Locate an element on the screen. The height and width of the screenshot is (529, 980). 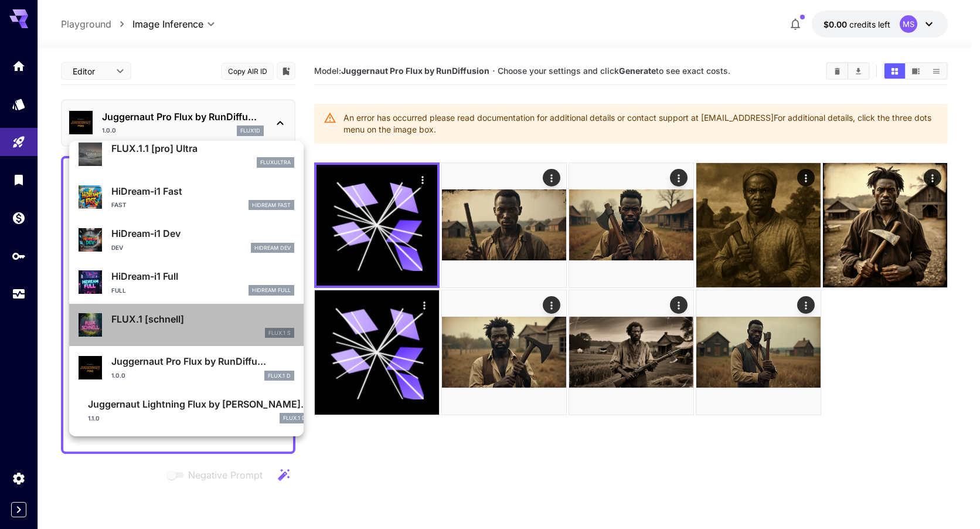
div: Juggernaut Pro Flux by RunDiffu...1.0.0FLUX.1 D is located at coordinates (186, 367).